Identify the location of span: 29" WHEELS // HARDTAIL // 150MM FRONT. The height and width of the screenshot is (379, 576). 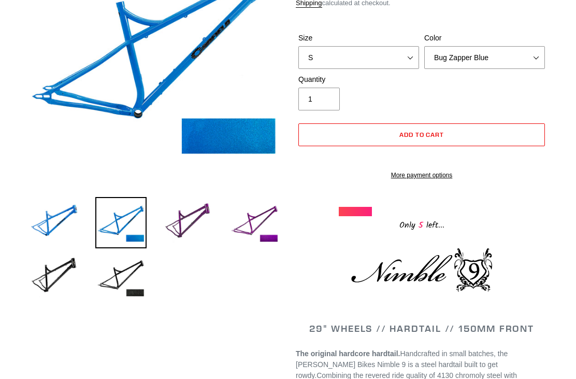
(422, 328).